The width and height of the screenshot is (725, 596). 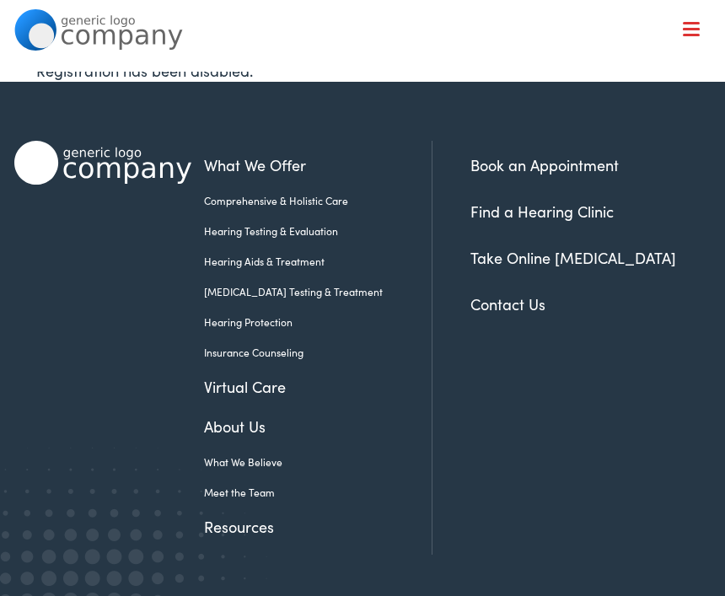 What do you see at coordinates (305, 386) in the screenshot?
I see `a: Virtual Care` at bounding box center [305, 386].